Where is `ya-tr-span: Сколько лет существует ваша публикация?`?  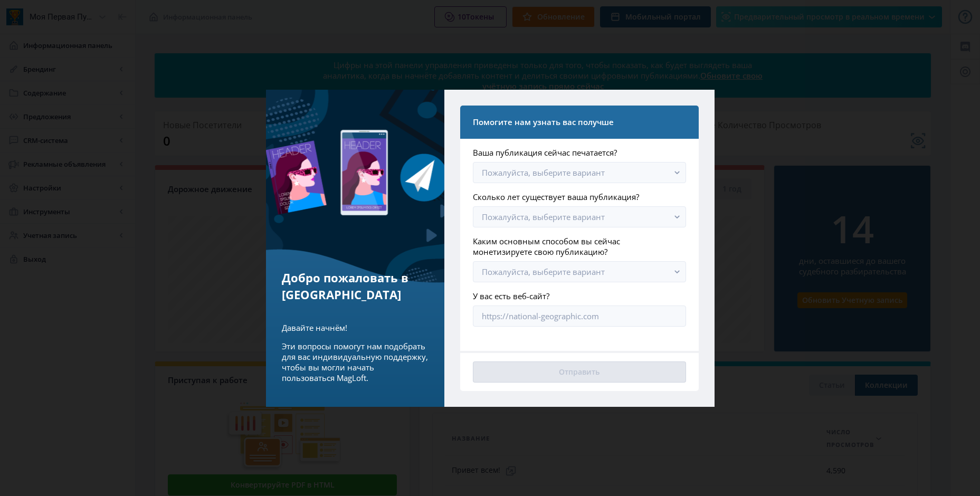
ya-tr-span: Сколько лет существует ваша публикация? is located at coordinates (555, 197).